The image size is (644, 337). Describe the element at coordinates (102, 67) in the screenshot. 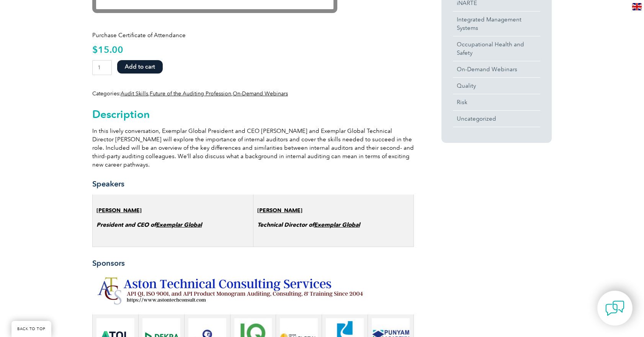

I see `input: Product quantity` at that location.